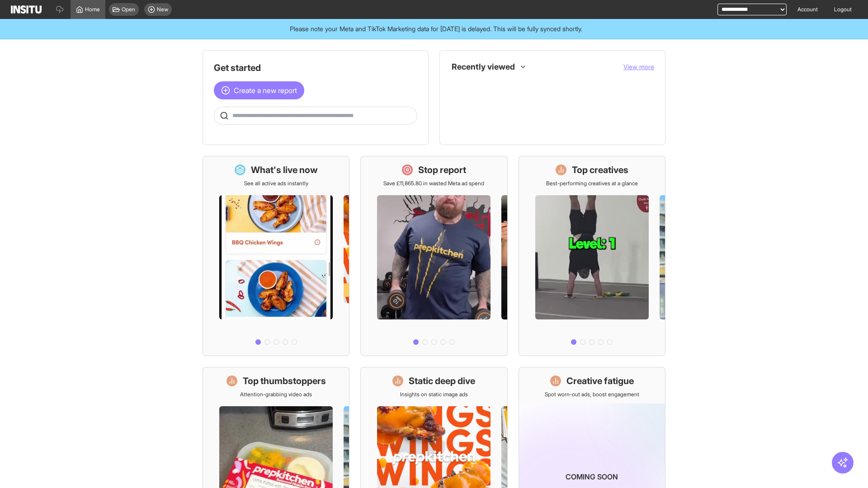 The image size is (868, 488). What do you see at coordinates (285, 170) in the screenshot?
I see `h1: What's live now` at bounding box center [285, 170].